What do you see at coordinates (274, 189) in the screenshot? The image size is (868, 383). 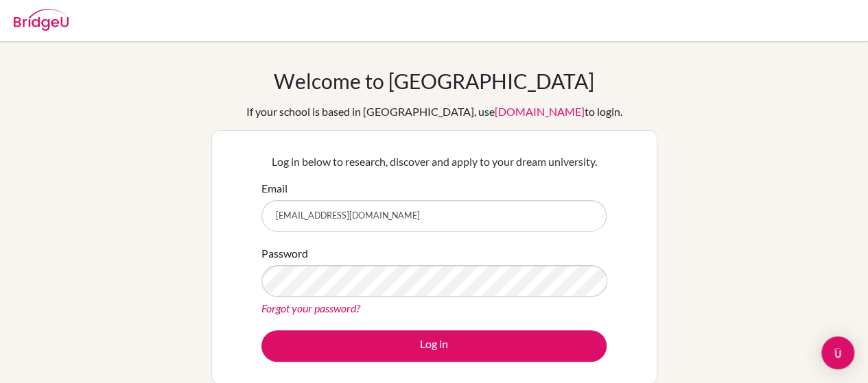 I see `label: Email` at bounding box center [274, 189].